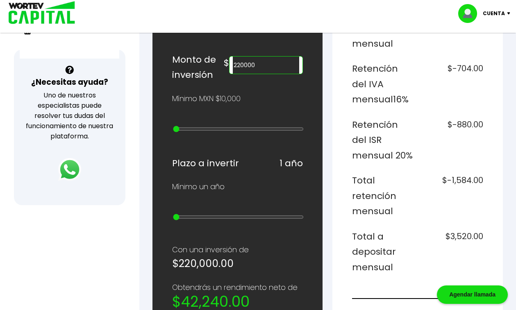  I want to click on h3: ¿Necesitas ayuda?, so click(70, 82).